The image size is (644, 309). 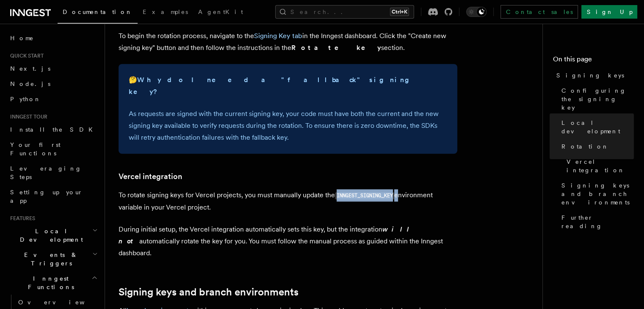 What do you see at coordinates (54, 130) in the screenshot?
I see `span: Install the SDK` at bounding box center [54, 130].